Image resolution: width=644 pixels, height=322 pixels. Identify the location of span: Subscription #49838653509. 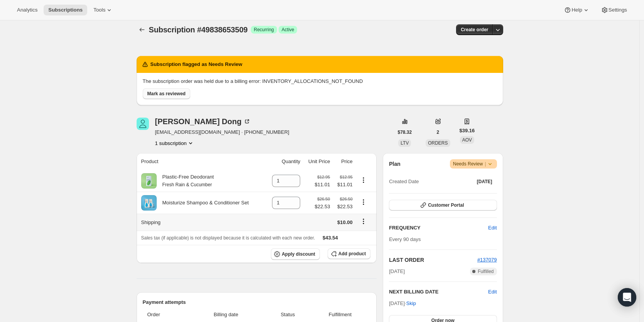
(199, 29).